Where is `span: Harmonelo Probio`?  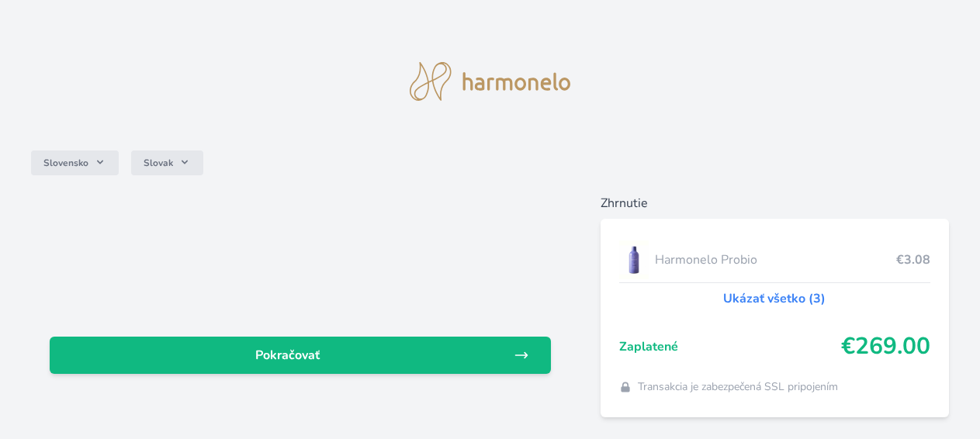 span: Harmonelo Probio is located at coordinates (776, 260).